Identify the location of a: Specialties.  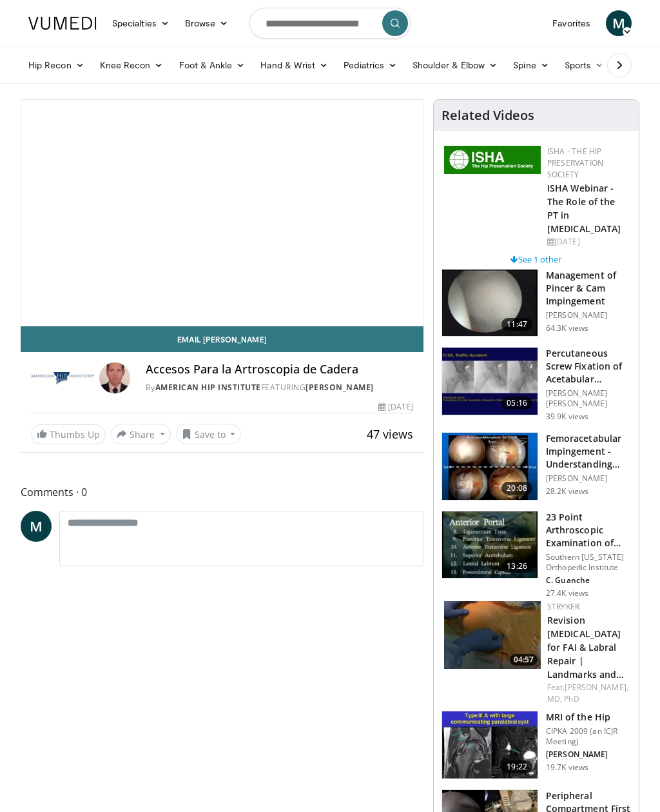
(140, 23).